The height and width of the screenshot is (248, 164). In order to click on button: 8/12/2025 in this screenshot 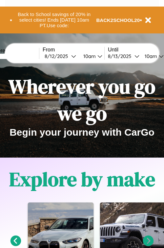, I will do `click(60, 56)`.